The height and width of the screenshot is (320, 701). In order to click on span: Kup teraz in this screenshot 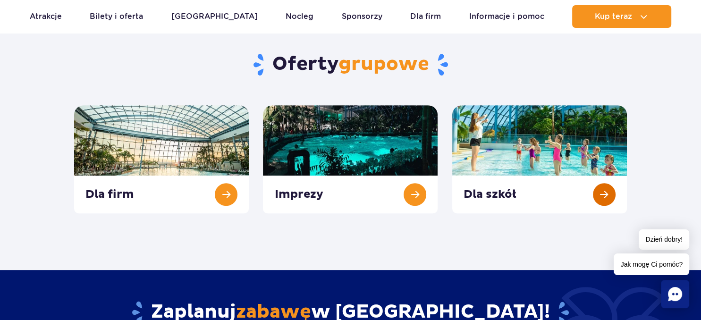, I will do `click(613, 17)`.